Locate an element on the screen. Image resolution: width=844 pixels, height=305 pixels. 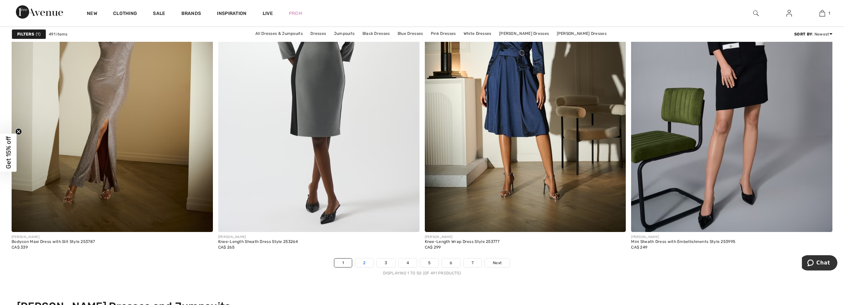
a: Black Dresses is located at coordinates (376, 33).